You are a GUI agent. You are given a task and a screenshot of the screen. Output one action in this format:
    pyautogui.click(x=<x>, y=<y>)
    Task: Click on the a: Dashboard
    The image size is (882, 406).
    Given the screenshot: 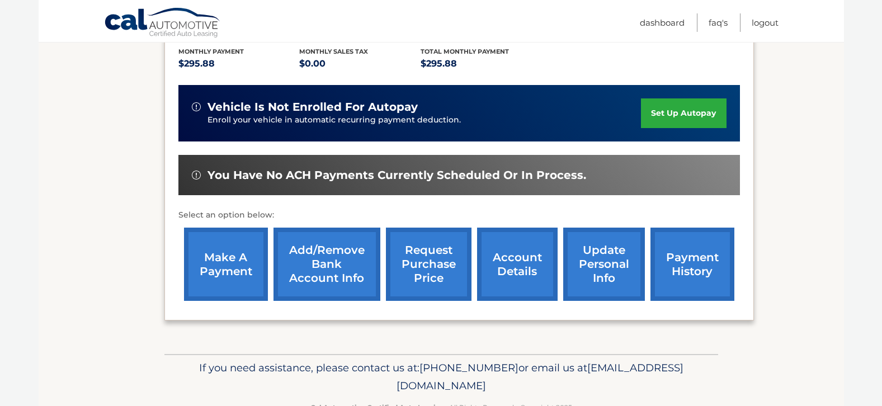 What is the action you would take?
    pyautogui.click(x=662, y=22)
    